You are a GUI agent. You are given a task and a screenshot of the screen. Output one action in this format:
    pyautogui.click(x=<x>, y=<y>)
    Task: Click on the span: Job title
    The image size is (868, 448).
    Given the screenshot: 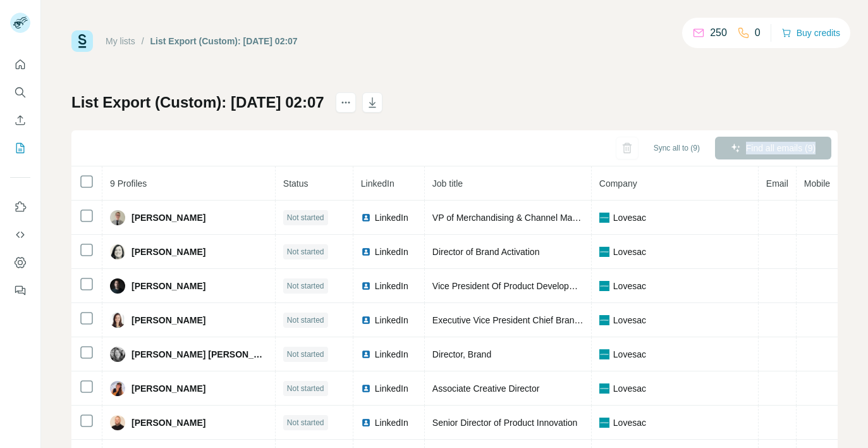 What is the action you would take?
    pyautogui.click(x=448, y=183)
    